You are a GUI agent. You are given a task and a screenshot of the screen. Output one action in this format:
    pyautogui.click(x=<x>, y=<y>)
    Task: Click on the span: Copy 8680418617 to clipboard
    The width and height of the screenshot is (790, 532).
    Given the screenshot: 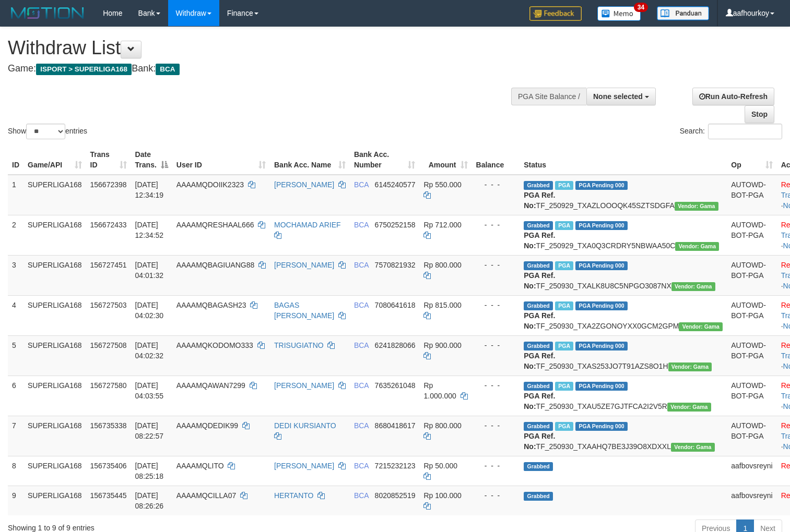 What is the action you would take?
    pyautogui.click(x=395, y=426)
    